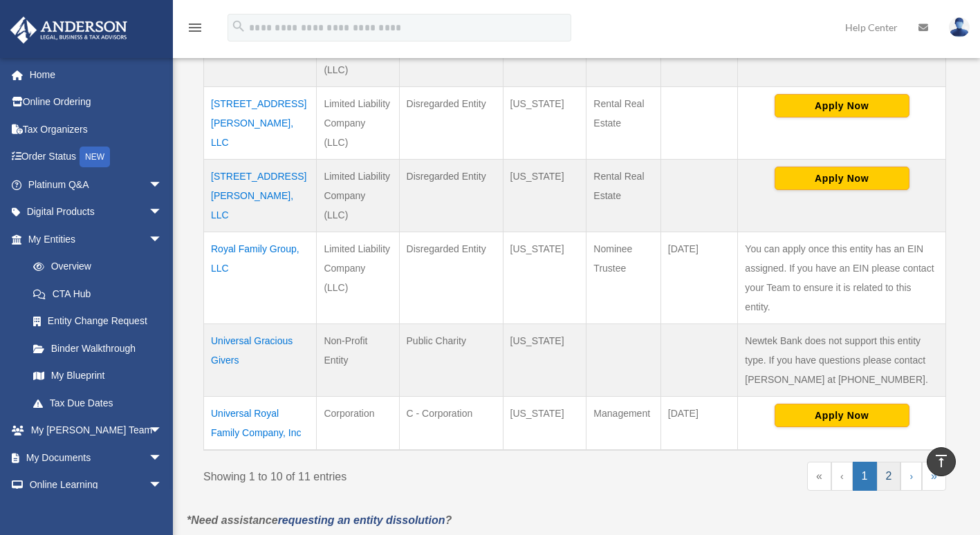 This screenshot has height=535, width=980. I want to click on a: requesting an entity dissolution, so click(362, 519).